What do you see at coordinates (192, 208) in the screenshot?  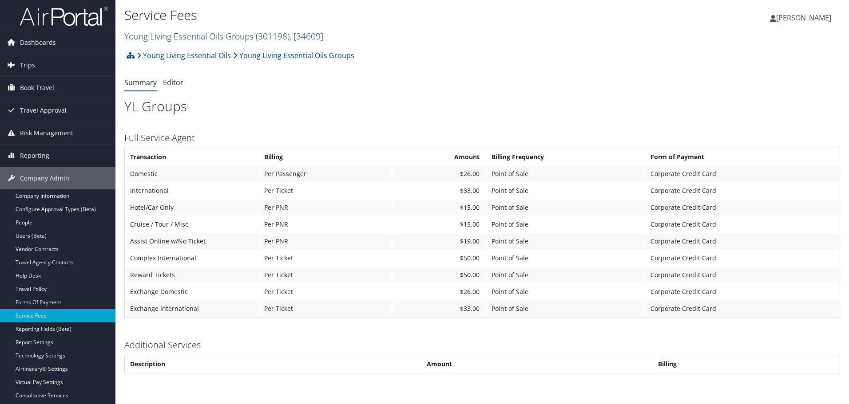 I see `td: Hotel/Car Only` at bounding box center [192, 208].